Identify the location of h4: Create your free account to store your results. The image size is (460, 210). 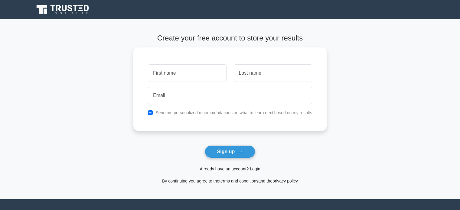
(230, 38).